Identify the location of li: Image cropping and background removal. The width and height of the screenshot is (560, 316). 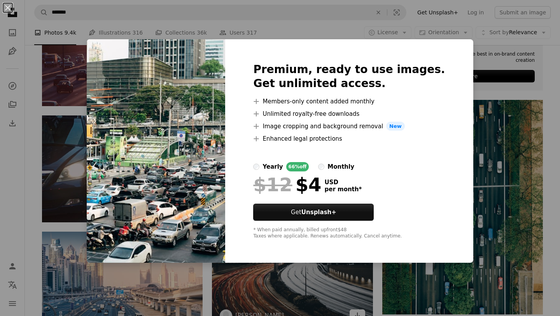
(349, 127).